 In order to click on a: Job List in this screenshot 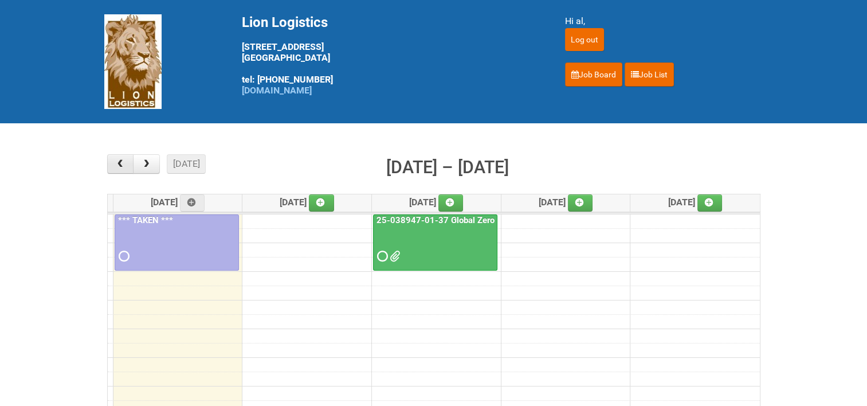, I will do `click(649, 75)`.